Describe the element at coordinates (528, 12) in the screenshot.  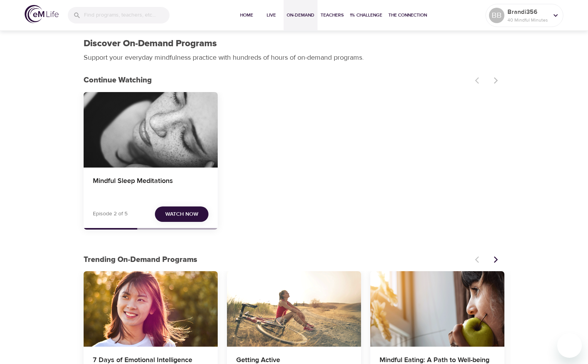
I see `p: Brandi356` at that location.